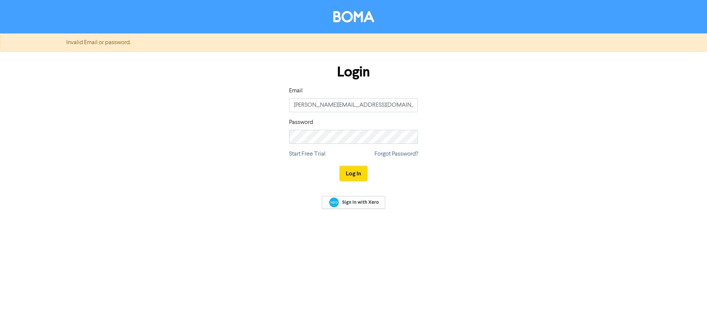 This screenshot has height=335, width=707. What do you see at coordinates (353, 174) in the screenshot?
I see `button: Log In` at bounding box center [353, 174].